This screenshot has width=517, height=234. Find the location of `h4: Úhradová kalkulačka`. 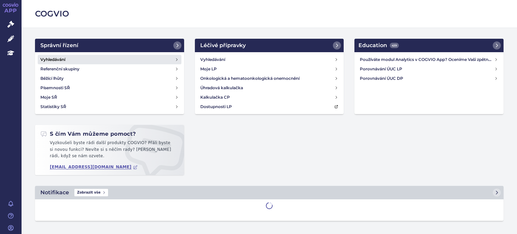

h4: Úhradová kalkulačka is located at coordinates (221, 88).